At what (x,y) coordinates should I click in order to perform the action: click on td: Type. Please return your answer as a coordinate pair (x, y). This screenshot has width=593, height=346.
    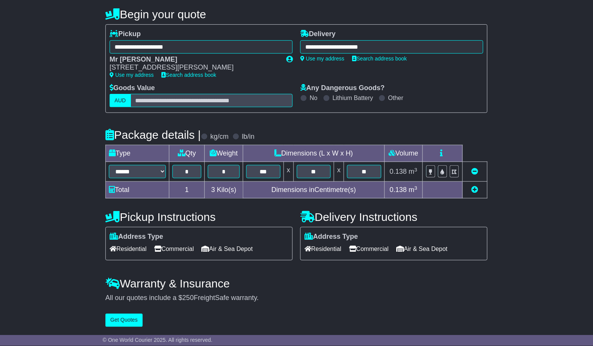
    Looking at the image, I should click on (137, 154).